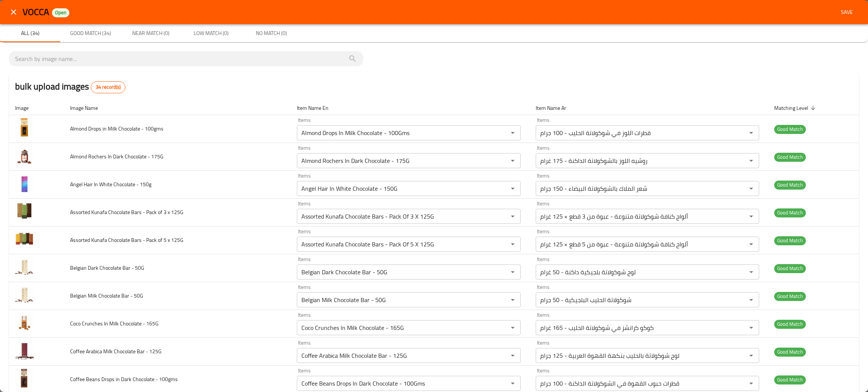  I want to click on img: Coco Crunches In Milk Chocolate - 165G, so click(25, 323).